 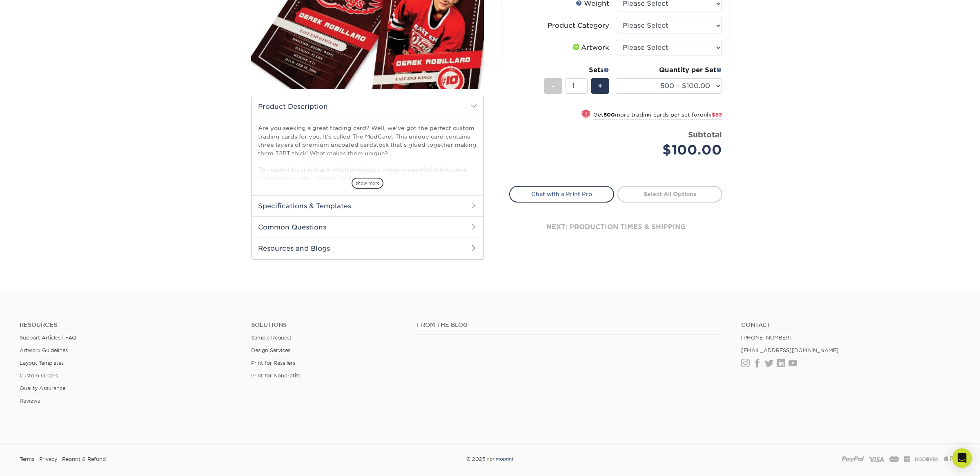 I want to click on a: Print for Nonprofits, so click(x=275, y=376).